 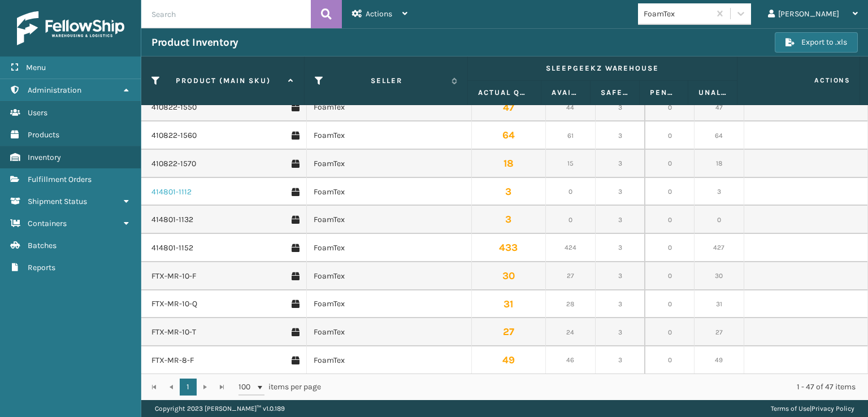 What do you see at coordinates (174, 108) in the screenshot?
I see `a: 410822-1550` at bounding box center [174, 108].